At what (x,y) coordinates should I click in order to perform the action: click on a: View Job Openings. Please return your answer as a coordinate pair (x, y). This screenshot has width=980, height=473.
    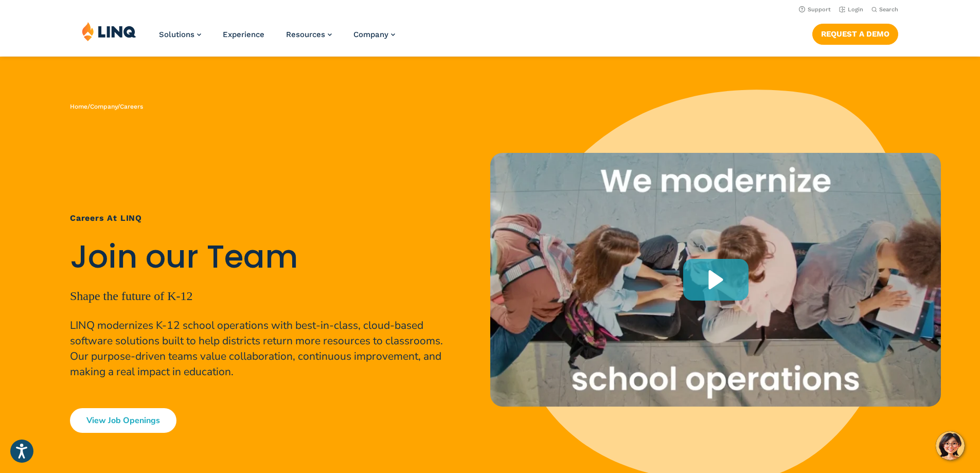
    Looking at the image, I should click on (123, 420).